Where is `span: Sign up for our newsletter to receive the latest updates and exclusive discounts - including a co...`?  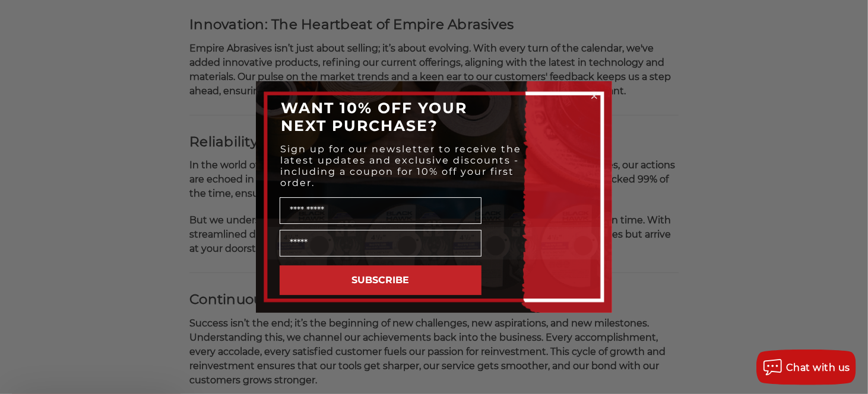 span: Sign up for our newsletter to receive the latest updates and exclusive discounts - including a co... is located at coordinates (401, 166).